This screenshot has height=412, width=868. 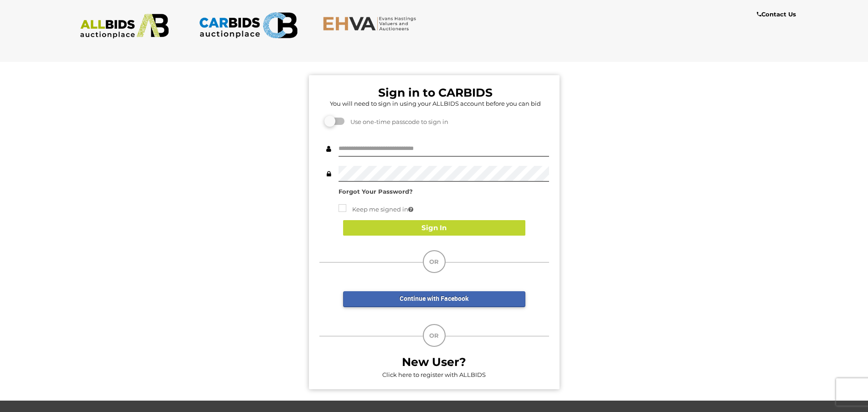 What do you see at coordinates (248, 25) in the screenshot?
I see `img: CARBIDS.com.au` at bounding box center [248, 25].